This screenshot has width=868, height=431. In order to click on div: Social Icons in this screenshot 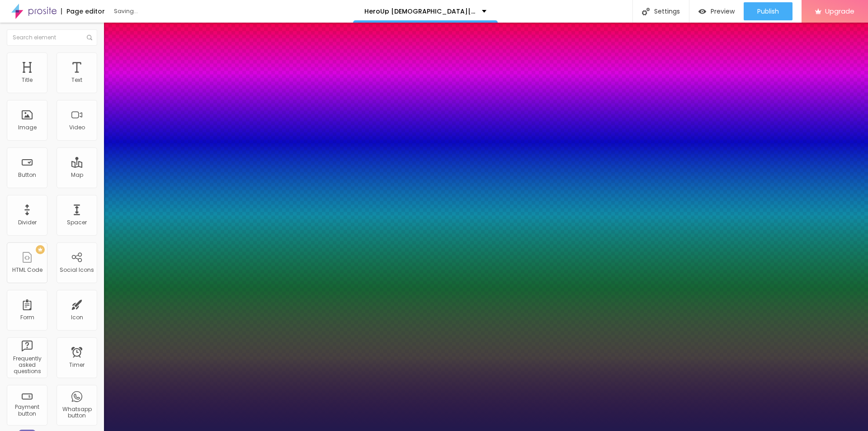, I will do `click(77, 270)`.